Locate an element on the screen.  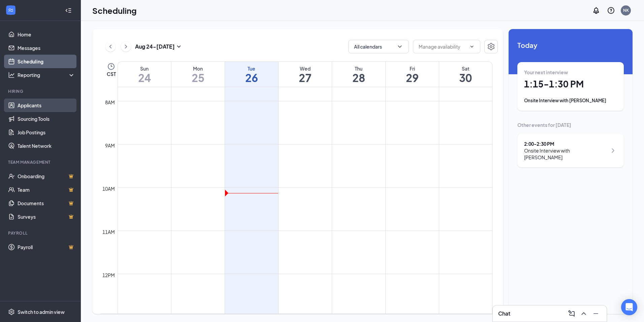
a: Job Postings is located at coordinates (46, 132).